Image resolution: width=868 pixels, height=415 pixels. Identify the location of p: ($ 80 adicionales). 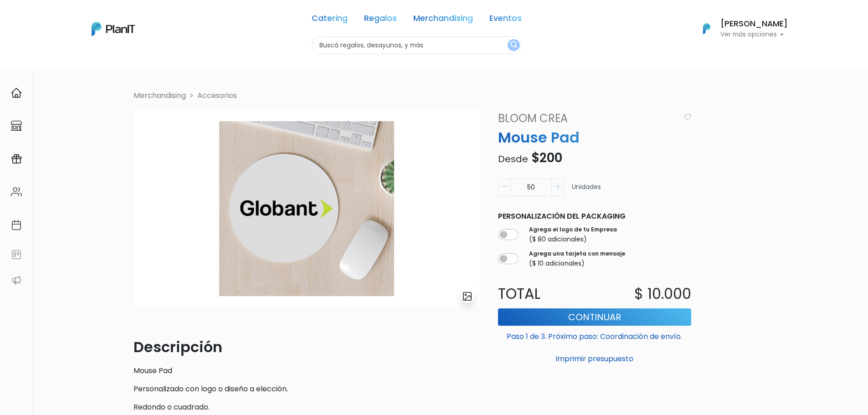
(573, 239).